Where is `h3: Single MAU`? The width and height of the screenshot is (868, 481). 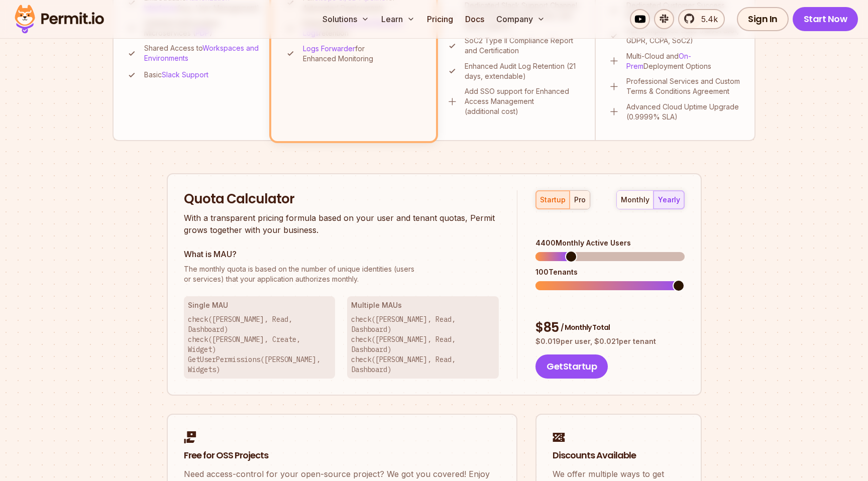
h3: Single MAU is located at coordinates (260, 306).